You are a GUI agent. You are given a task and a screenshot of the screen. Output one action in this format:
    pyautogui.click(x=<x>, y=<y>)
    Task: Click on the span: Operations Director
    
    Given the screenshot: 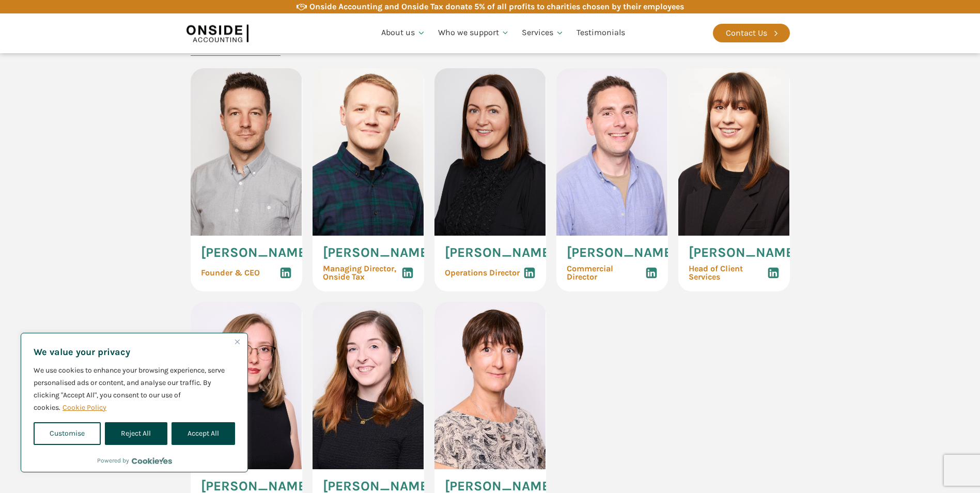 What is the action you would take?
    pyautogui.click(x=482, y=273)
    